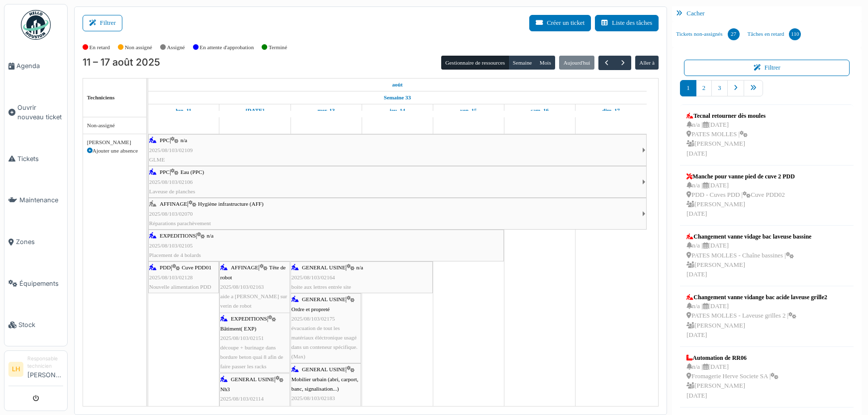 The image size is (868, 415). Describe the element at coordinates (171, 150) in the screenshot. I see `span: 2025/08/103/02109` at that location.